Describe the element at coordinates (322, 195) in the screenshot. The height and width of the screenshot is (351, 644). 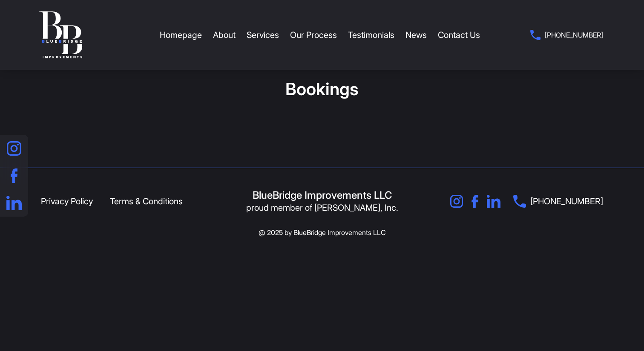
I see `h3: BlueBridge Improvements LLC` at that location.